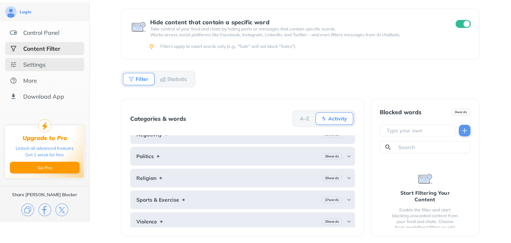 The image size is (511, 243). I want to click on div: Upgrade to Pro, so click(45, 138).